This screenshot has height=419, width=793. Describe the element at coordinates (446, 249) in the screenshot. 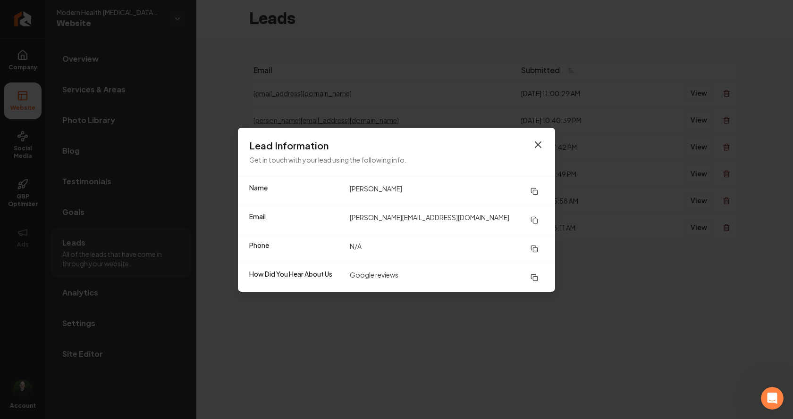

I see `dd: N/A` at that location.